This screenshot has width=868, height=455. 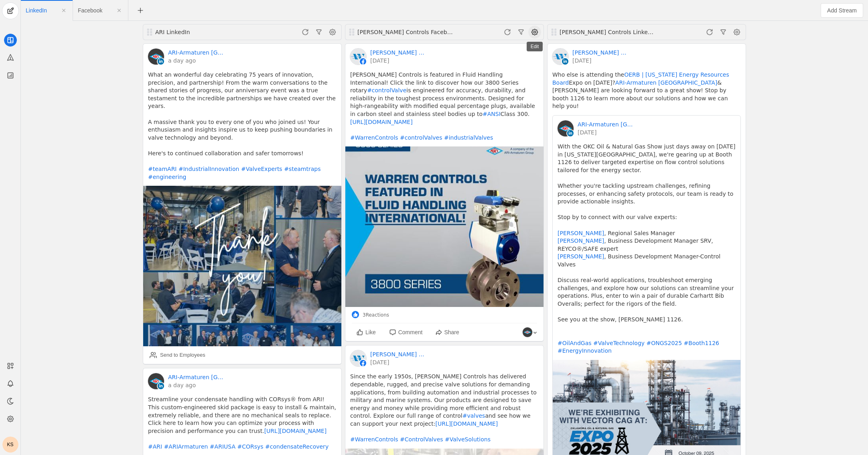 I want to click on button: Add Stream, so click(x=842, y=10).